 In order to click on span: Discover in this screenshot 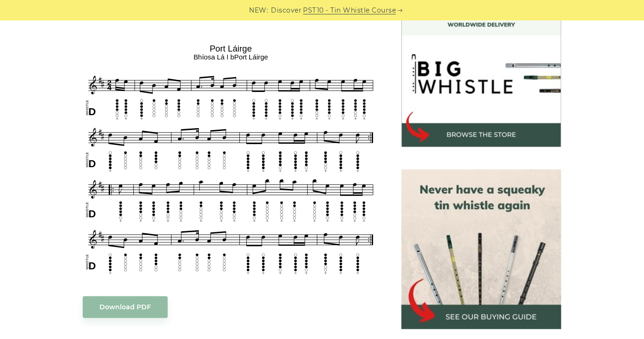, I will do `click(287, 10)`.